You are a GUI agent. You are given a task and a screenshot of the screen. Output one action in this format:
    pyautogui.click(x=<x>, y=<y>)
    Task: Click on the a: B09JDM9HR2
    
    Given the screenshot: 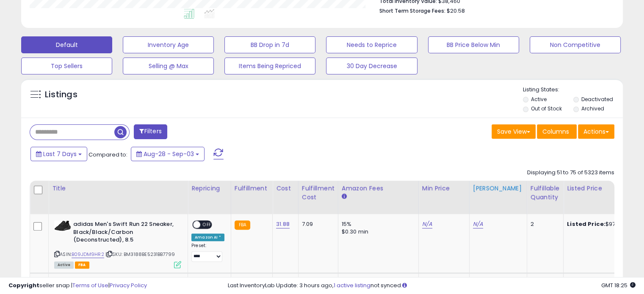 What is the action you would take?
    pyautogui.click(x=88, y=254)
    